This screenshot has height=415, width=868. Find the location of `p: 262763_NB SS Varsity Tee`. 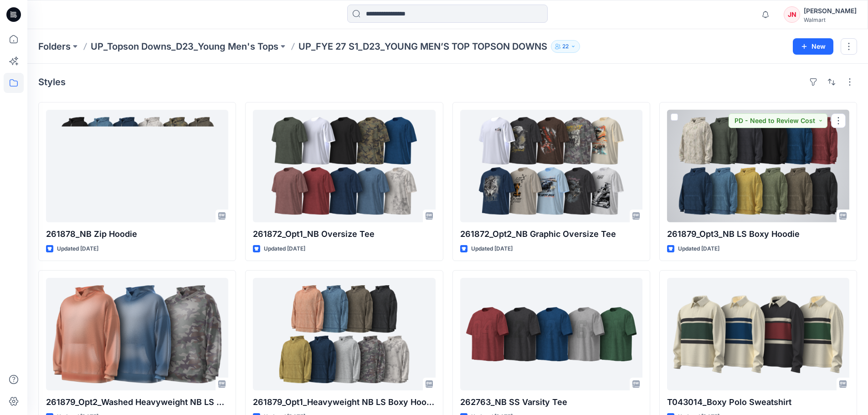

p: 262763_NB SS Varsity Tee is located at coordinates (552, 402).